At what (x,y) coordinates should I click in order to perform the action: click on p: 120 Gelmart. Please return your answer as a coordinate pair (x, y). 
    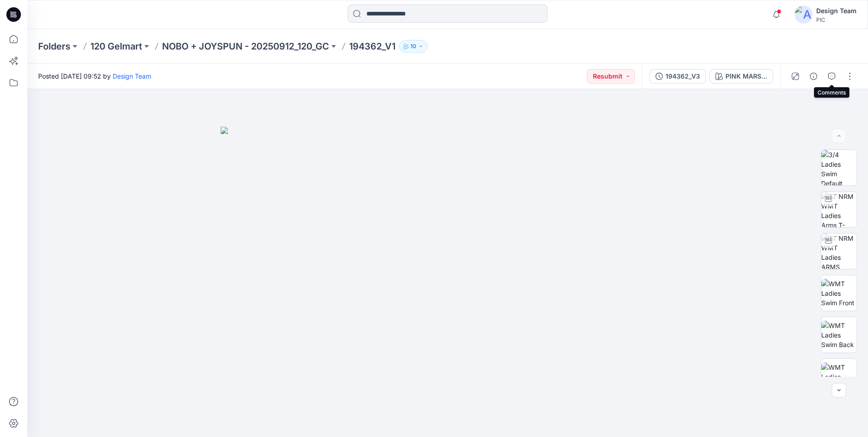
    Looking at the image, I should click on (116, 46).